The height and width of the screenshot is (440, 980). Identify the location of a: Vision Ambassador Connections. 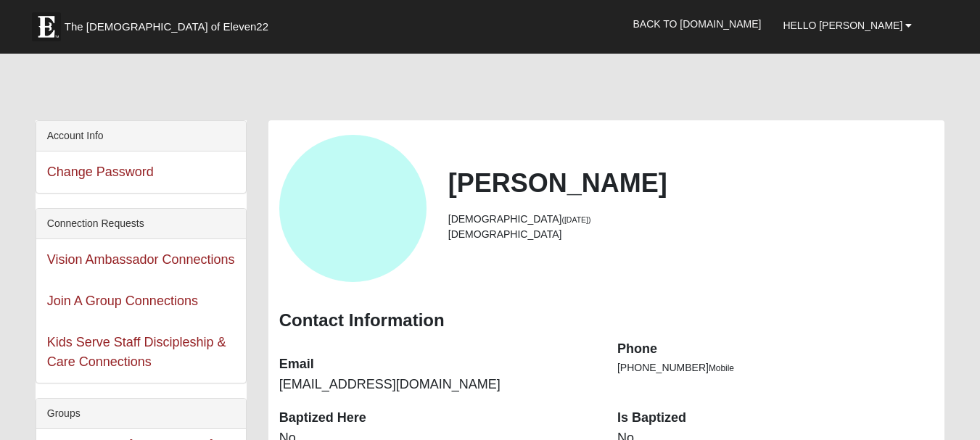
(141, 259).